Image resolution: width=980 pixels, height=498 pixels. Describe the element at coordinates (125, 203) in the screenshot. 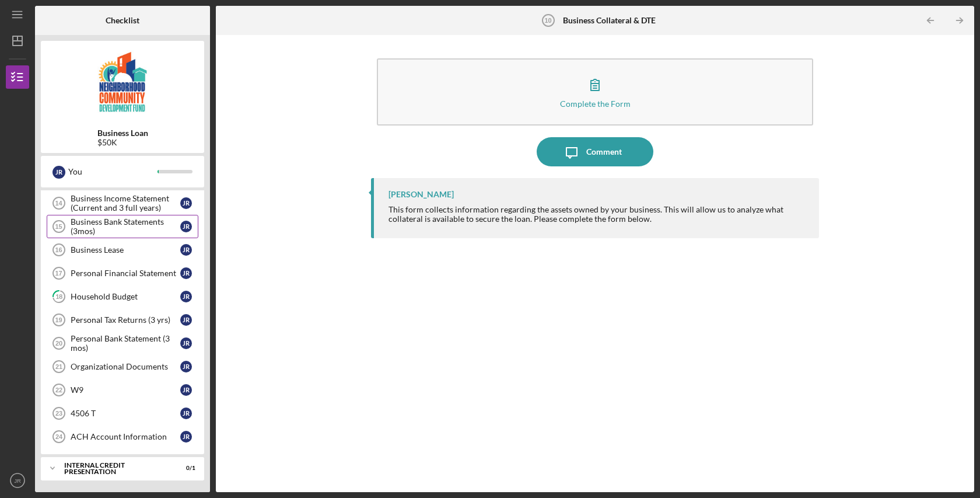

I see `div: Business Income Statement (Current and 3 full years)` at that location.